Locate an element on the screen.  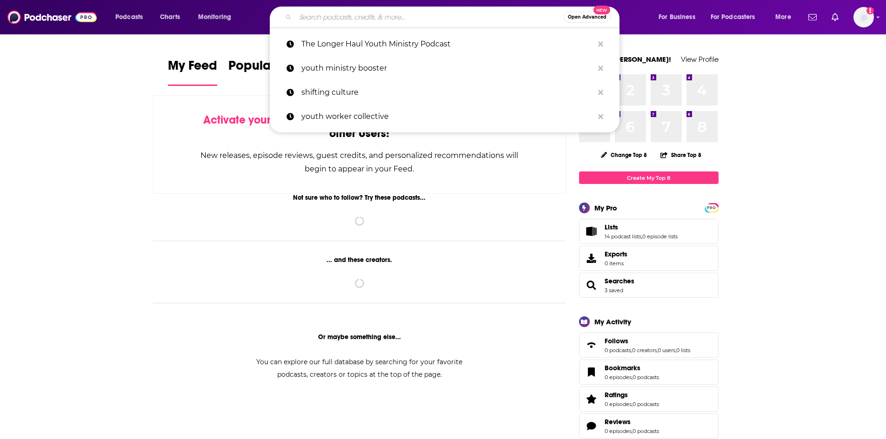
span: Logged in as Lydia_Gustafson is located at coordinates (863, 17).